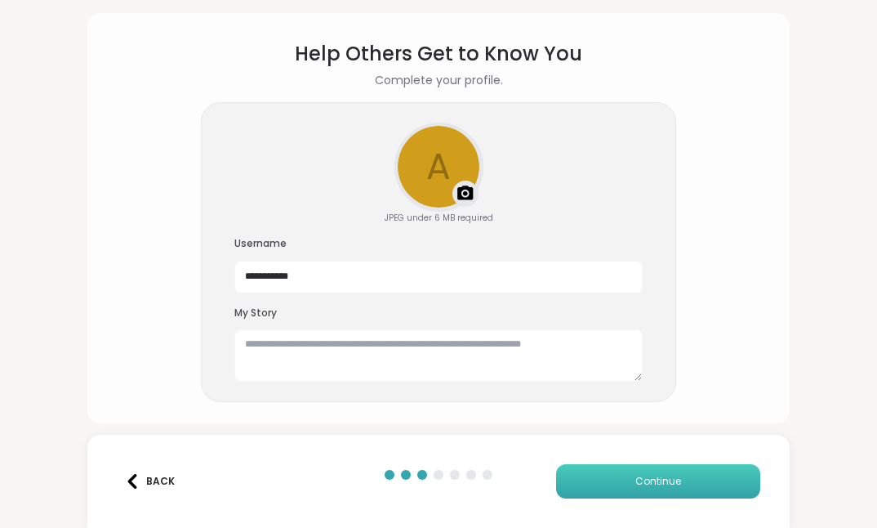 The width and height of the screenshot is (877, 528). I want to click on h3: My Story, so click(439, 313).